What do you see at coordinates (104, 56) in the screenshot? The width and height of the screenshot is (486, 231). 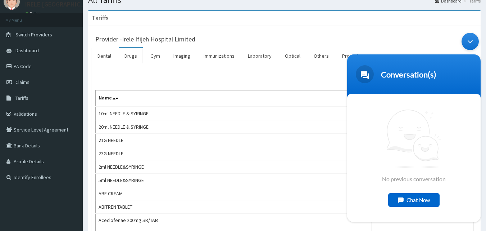 I see `a: Dental` at bounding box center [104, 56].